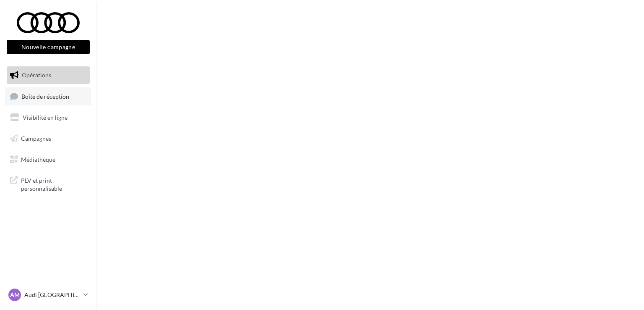 The width and height of the screenshot is (644, 310). Describe the element at coordinates (45, 117) in the screenshot. I see `span: Visibilité en ligne` at that location.